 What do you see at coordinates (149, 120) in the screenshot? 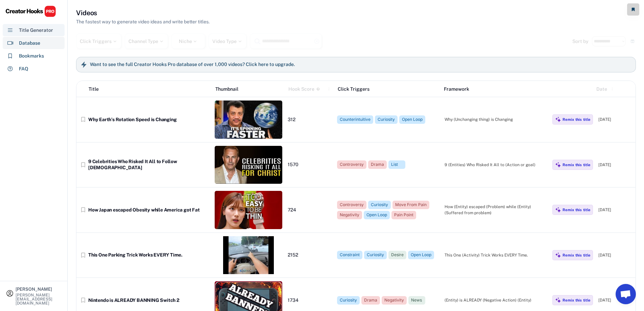
I see `div: Why Earth’s Rotation Speed is Changing` at bounding box center [149, 120].